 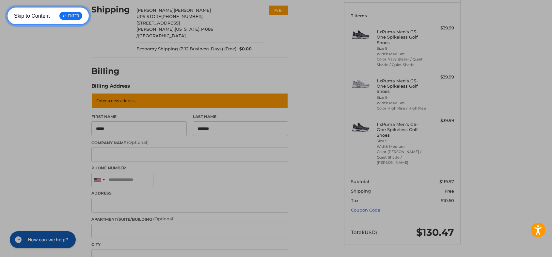 What do you see at coordinates (366, 210) in the screenshot?
I see `a: Coupon Code` at bounding box center [366, 210].